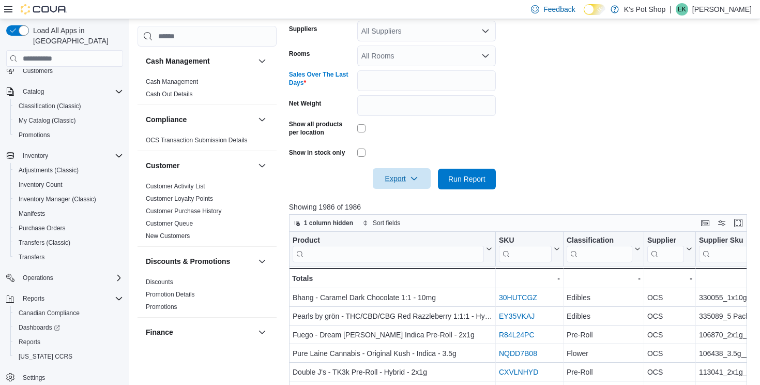 This screenshot has height=385, width=760. I want to click on span: Export, so click(402, 178).